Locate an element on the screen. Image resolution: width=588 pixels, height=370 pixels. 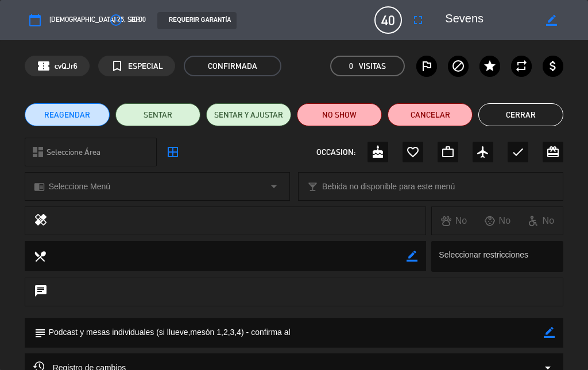
i: chat is located at coordinates (41, 292).